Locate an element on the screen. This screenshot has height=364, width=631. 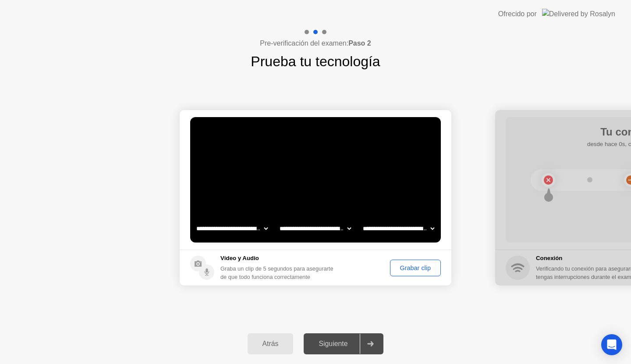
div: Atrás is located at coordinates (270, 344).